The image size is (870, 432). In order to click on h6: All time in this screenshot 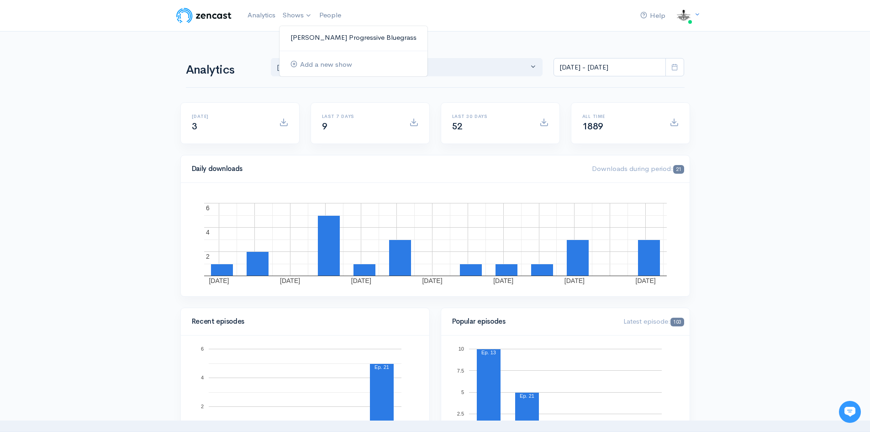, I will do `click(620, 116)`.